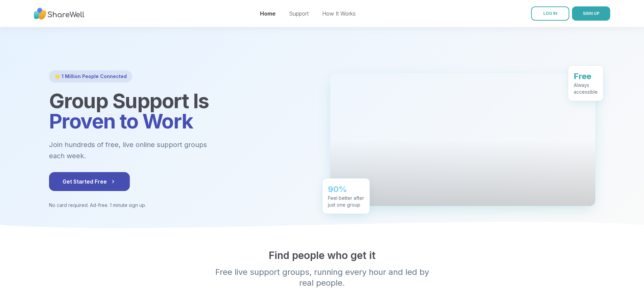  What do you see at coordinates (322, 255) in the screenshot?
I see `h2: Find people who get it` at bounding box center [322, 255].